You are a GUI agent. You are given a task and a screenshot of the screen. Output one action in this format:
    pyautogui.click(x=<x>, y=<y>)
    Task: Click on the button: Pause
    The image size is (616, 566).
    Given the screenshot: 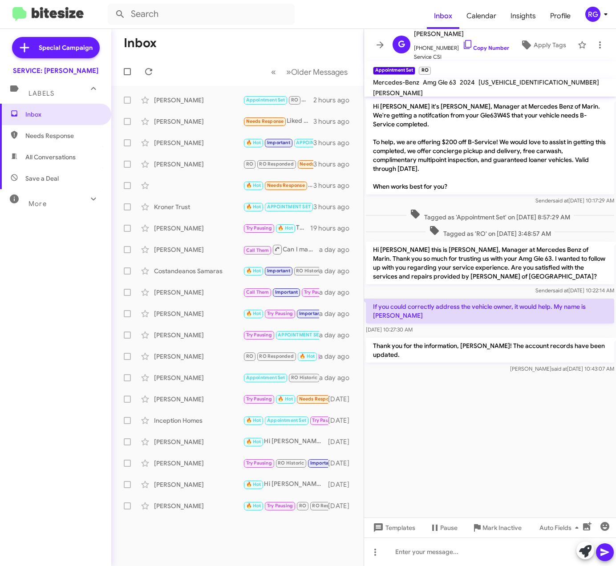 What is the action you would take?
    pyautogui.click(x=443, y=528)
    